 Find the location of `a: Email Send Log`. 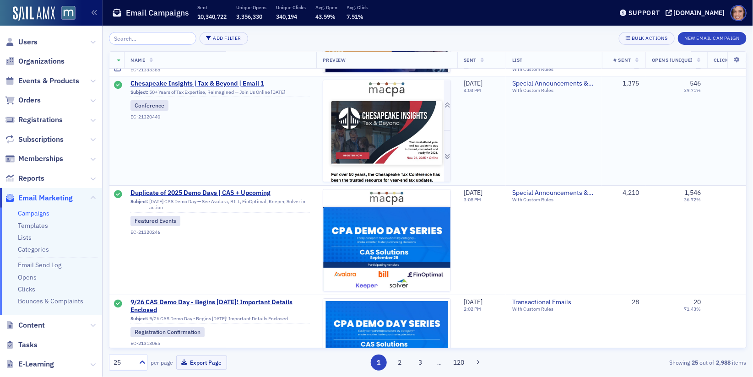

a: Email Send Log is located at coordinates (39, 265).